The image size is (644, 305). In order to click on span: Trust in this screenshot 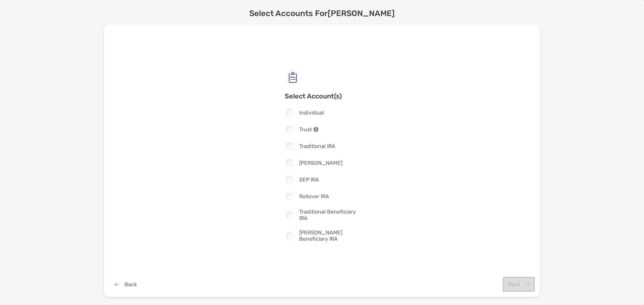, I will do `click(309, 130)`.